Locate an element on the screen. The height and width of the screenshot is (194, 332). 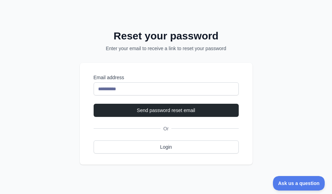
a: Login is located at coordinates (166, 147).